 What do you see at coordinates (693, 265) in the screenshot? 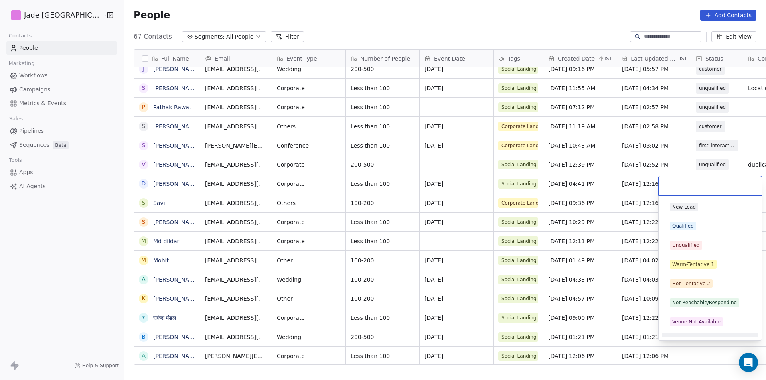
I see `div: Warm-Tentative 1` at bounding box center [693, 265].